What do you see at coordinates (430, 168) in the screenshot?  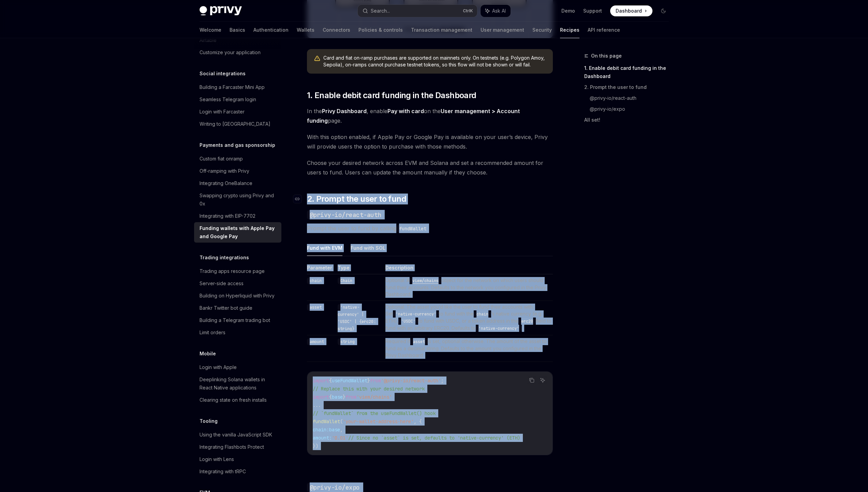 I see `span: Choose your desired network across EVM and Solana and set a recommended amount for users to fund....` at bounding box center [430, 168].